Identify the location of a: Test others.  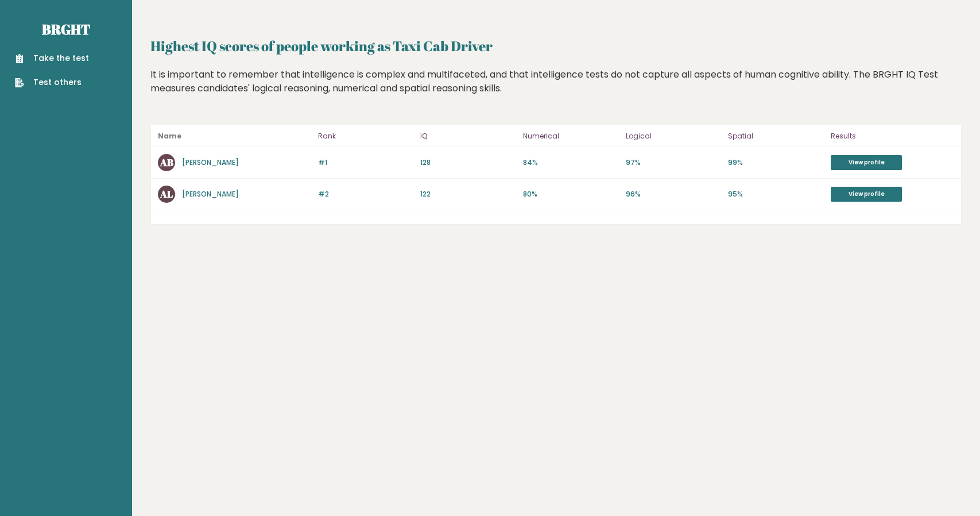
(52, 82).